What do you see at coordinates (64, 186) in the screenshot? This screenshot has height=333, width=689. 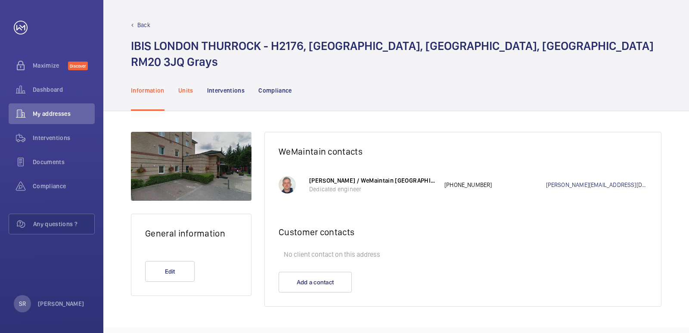 I see `span: Compliance` at bounding box center [64, 186].